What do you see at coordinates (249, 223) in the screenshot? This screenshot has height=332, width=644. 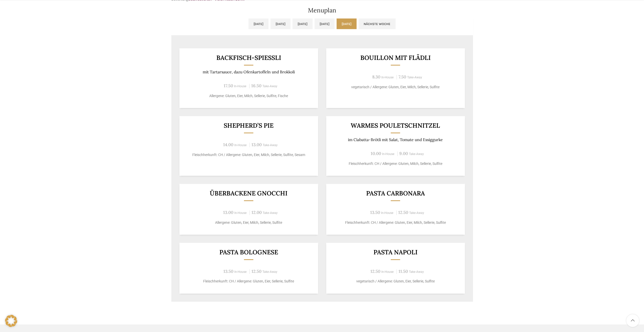 I see `p: Allergene: Gluten, Eier, Milch, Sellerie, Sulfite` at bounding box center [249, 223].